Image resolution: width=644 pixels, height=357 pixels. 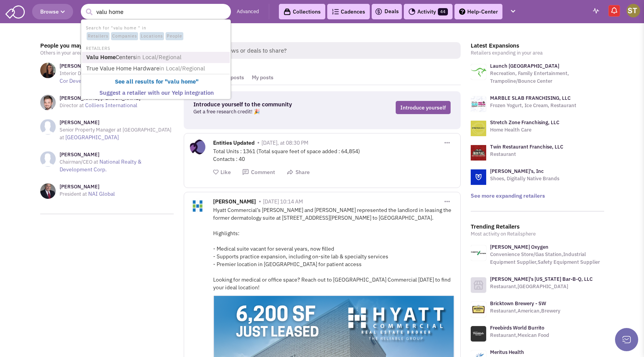 What do you see at coordinates (107, 53) in the screenshot?
I see `p: Others in your area to connect with` at bounding box center [107, 53].